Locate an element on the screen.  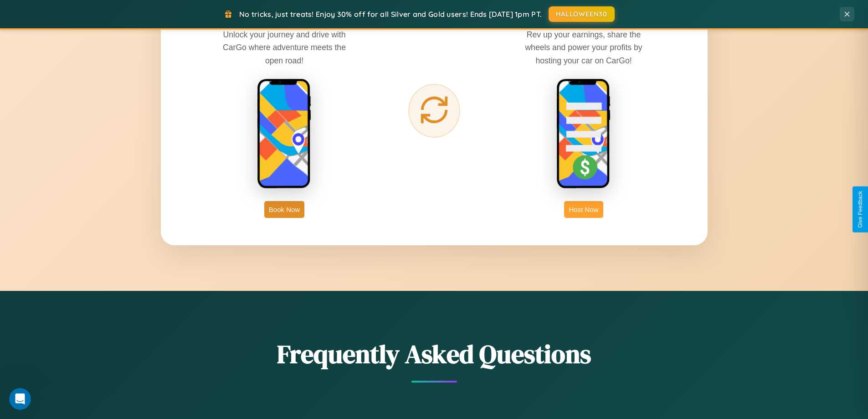
p: Unlock your journey and drive with CarGo where adventure meets the open road! is located at coordinates (284, 47).